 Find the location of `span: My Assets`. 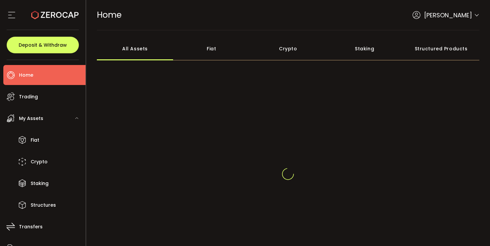

span: My Assets is located at coordinates (31, 118).